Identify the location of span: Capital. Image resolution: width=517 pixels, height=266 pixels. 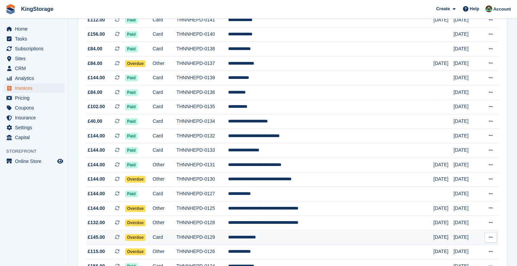
(35, 137).